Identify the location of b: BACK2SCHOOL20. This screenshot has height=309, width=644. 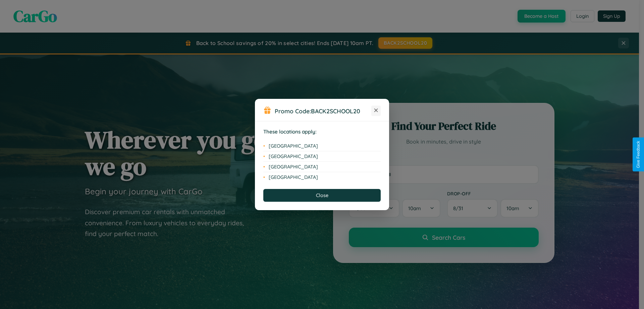
(335, 111).